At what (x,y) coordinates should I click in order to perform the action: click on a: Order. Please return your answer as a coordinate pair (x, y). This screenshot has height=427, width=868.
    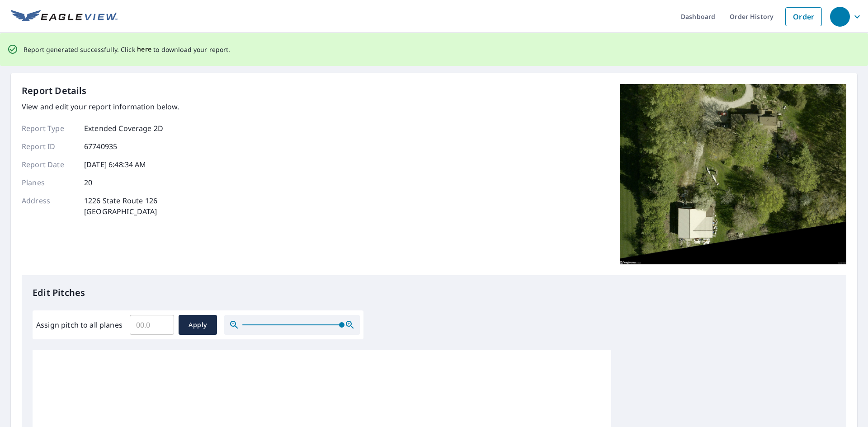
    Looking at the image, I should click on (803, 17).